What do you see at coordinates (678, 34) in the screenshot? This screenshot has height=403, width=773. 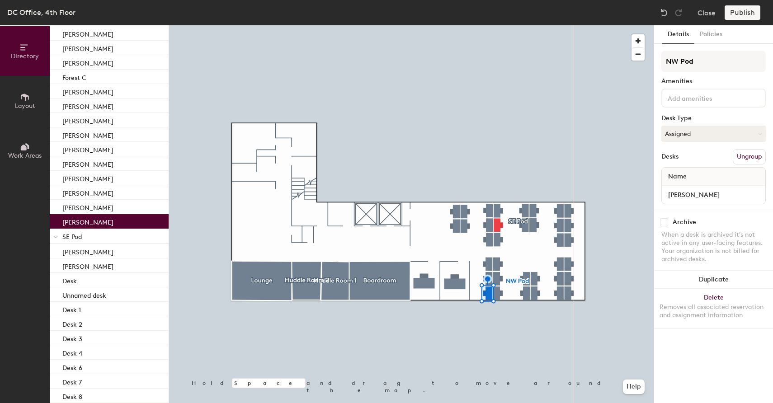 I see `button: Details` at bounding box center [678, 34].